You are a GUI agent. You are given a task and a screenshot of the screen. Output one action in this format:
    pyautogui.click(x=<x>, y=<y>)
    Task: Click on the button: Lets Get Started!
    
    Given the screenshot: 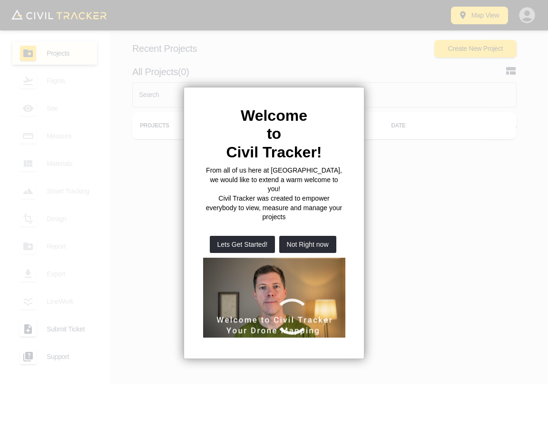 What is the action you would take?
    pyautogui.click(x=242, y=244)
    